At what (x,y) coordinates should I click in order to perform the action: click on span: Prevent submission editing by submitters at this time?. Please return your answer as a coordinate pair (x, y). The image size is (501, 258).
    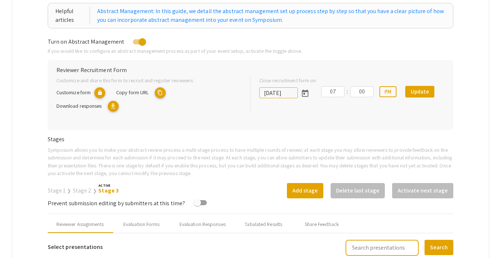
    Looking at the image, I should click on (116, 203).